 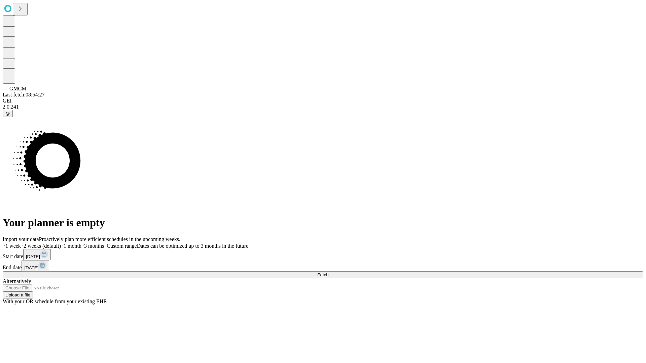 What do you see at coordinates (18, 88) in the screenshot?
I see `span: GMCM` at bounding box center [18, 88].